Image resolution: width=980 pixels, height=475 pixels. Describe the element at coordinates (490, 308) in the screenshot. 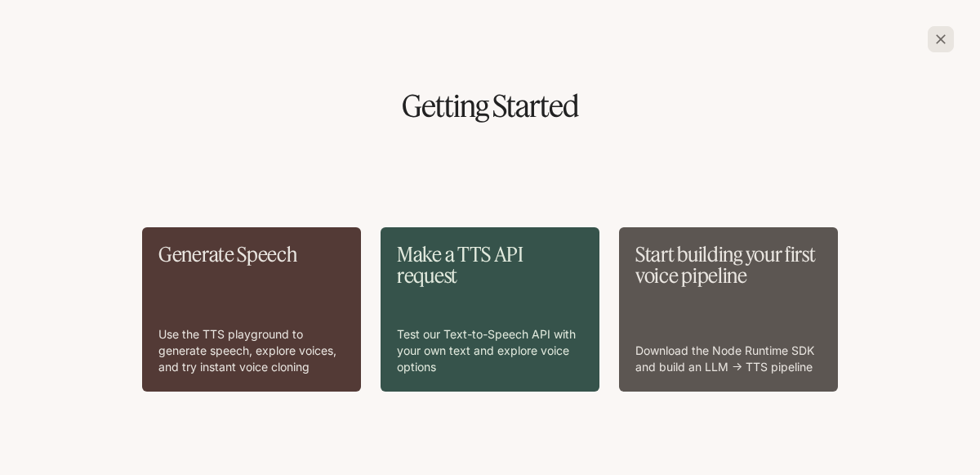

I see `a: Make a TTS API requestTest our Text-to-Speech API with your own text and explore voice options` at that location.